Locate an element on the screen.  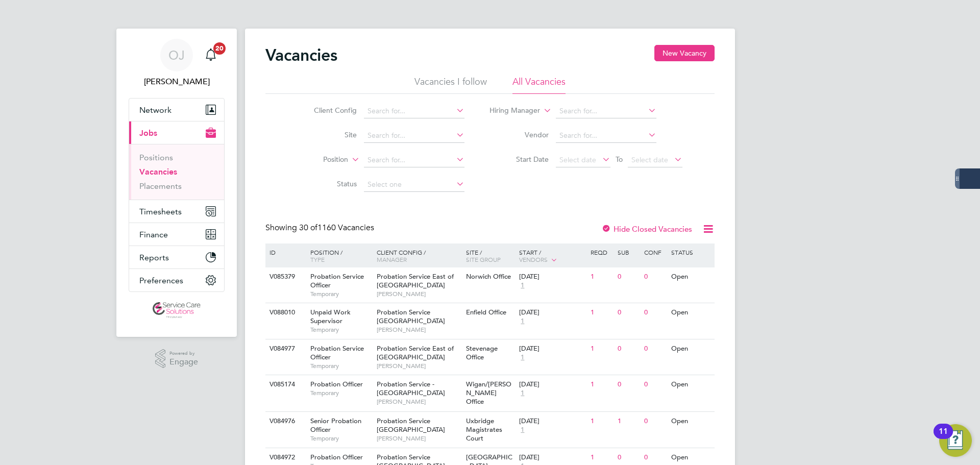
span: Engage is located at coordinates (184, 362).